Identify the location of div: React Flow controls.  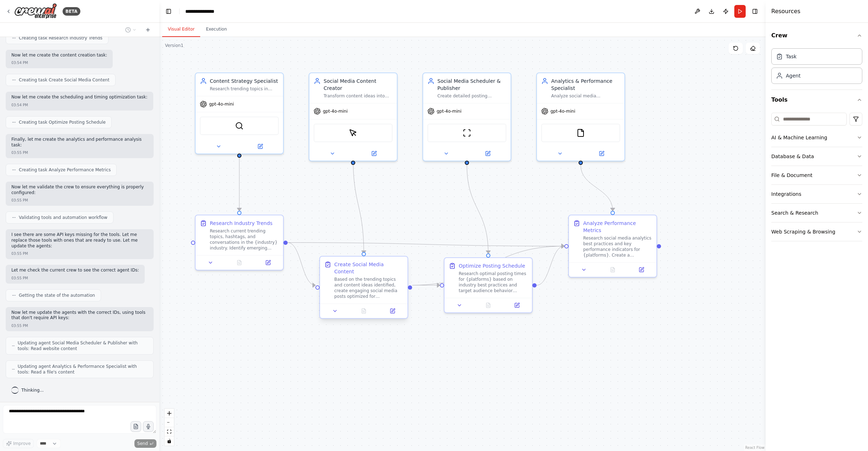
(169, 427).